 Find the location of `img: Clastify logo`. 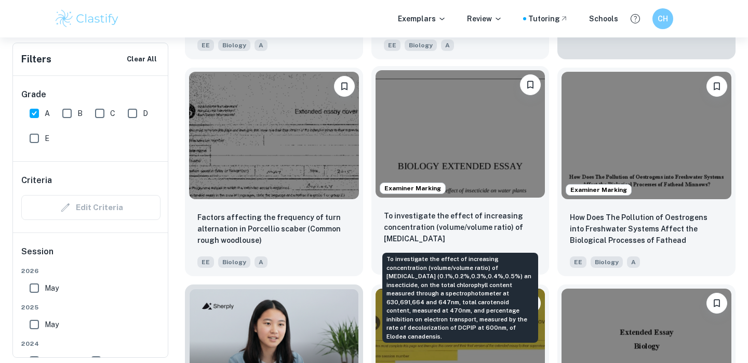

img: Clastify logo is located at coordinates (87, 19).